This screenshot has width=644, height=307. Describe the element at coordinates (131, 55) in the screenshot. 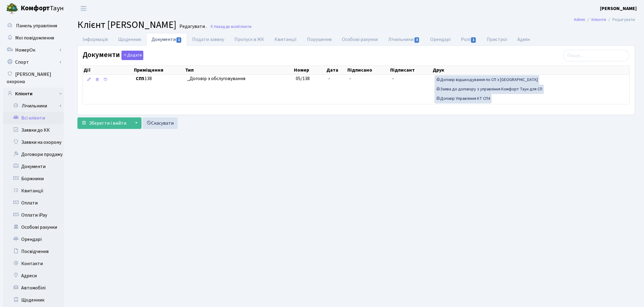

I see `a: Додати` at that location.